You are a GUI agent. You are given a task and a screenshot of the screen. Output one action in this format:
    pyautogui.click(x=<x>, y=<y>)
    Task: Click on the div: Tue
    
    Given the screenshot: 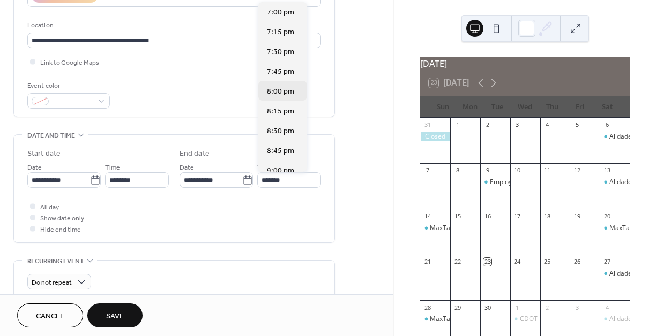 What is the action you would take?
    pyautogui.click(x=497, y=107)
    